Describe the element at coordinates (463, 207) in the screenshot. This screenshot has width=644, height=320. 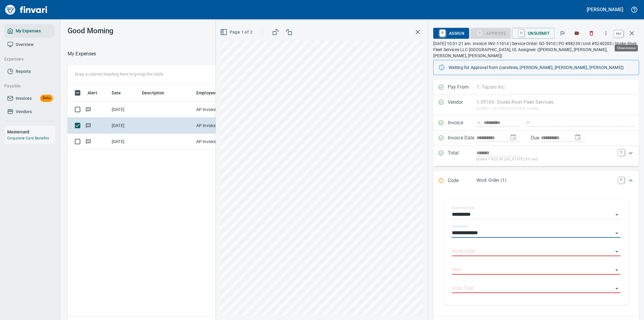
I see `label: Expense Type` at that location.